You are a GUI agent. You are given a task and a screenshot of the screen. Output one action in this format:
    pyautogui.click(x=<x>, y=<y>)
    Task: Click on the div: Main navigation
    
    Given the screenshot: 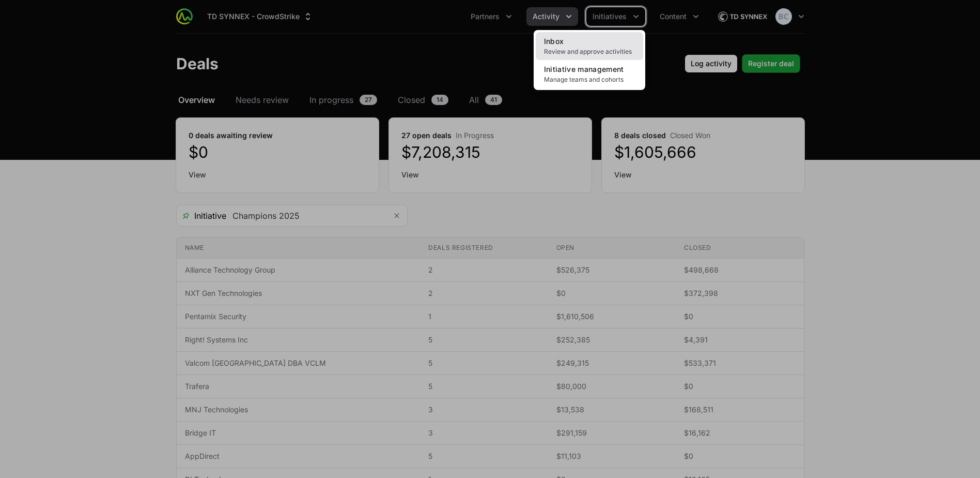 What is the action you would take?
    pyautogui.click(x=449, y=16)
    